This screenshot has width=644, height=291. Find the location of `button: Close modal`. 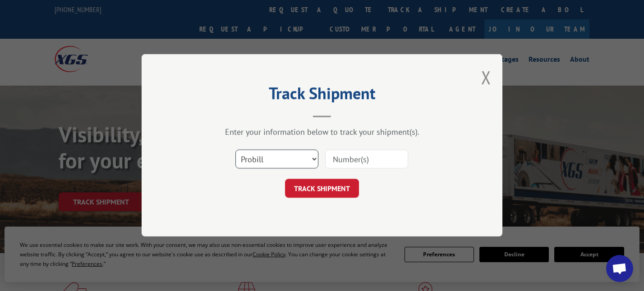

button: Close modal is located at coordinates (486, 77).